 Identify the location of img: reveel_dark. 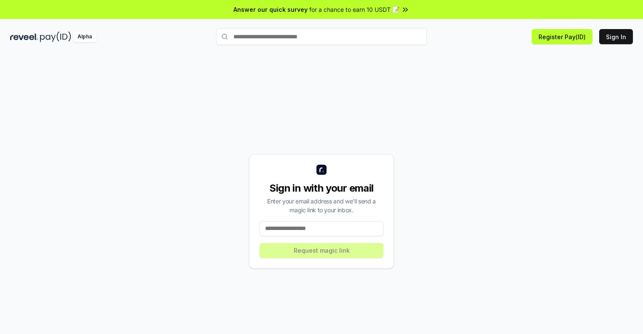
(24, 37).